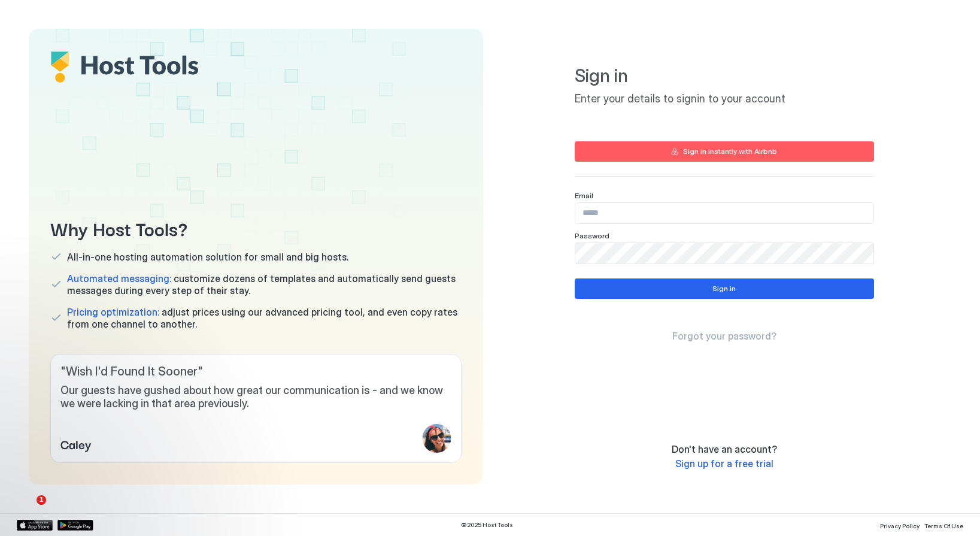  I want to click on a: Forgot your password?, so click(724, 336).